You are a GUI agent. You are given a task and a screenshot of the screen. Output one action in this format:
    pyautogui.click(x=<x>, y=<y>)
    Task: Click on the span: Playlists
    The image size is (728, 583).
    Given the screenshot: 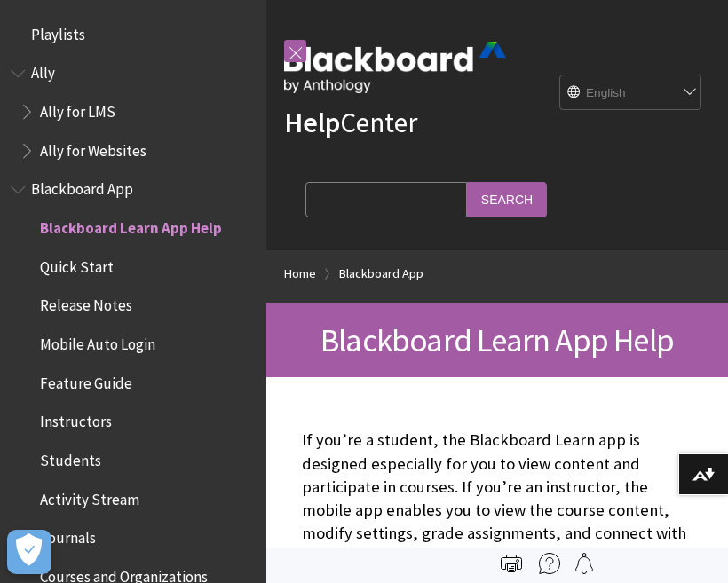 What is the action you would take?
    pyautogui.click(x=58, y=31)
    